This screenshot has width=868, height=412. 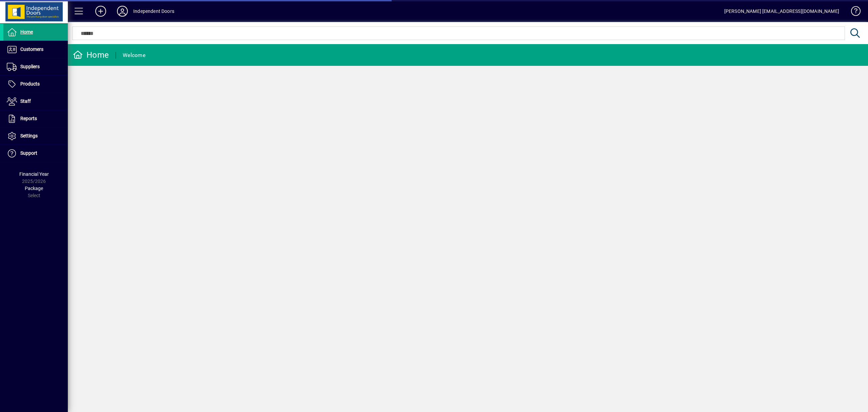 What do you see at coordinates (26, 32) in the screenshot?
I see `span: Home` at bounding box center [26, 32].